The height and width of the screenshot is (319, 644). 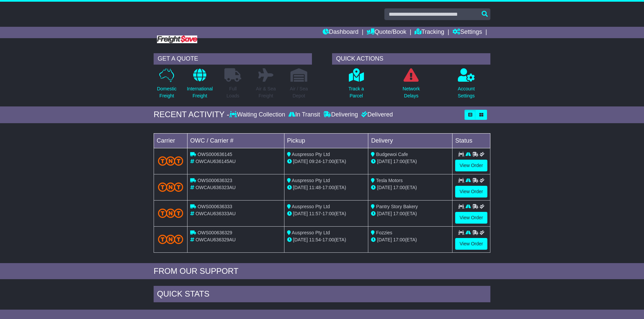 What do you see at coordinates (215, 154) in the screenshot?
I see `span: OWS000636145` at bounding box center [215, 154].